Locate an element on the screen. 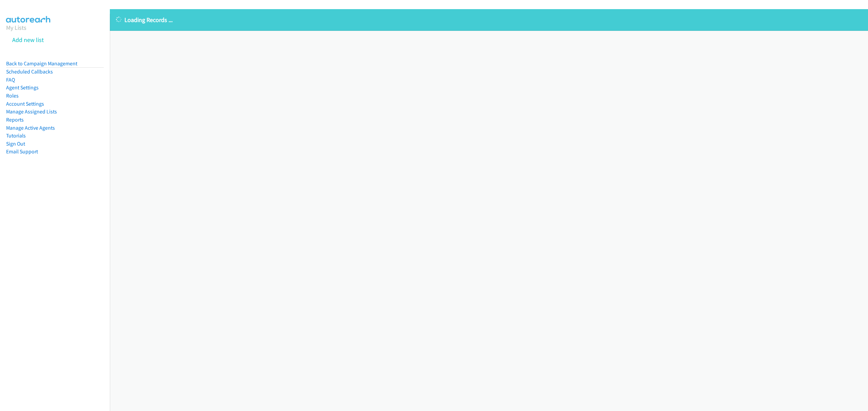 The width and height of the screenshot is (868, 411). a: Back to Campaign Management is located at coordinates (42, 64).